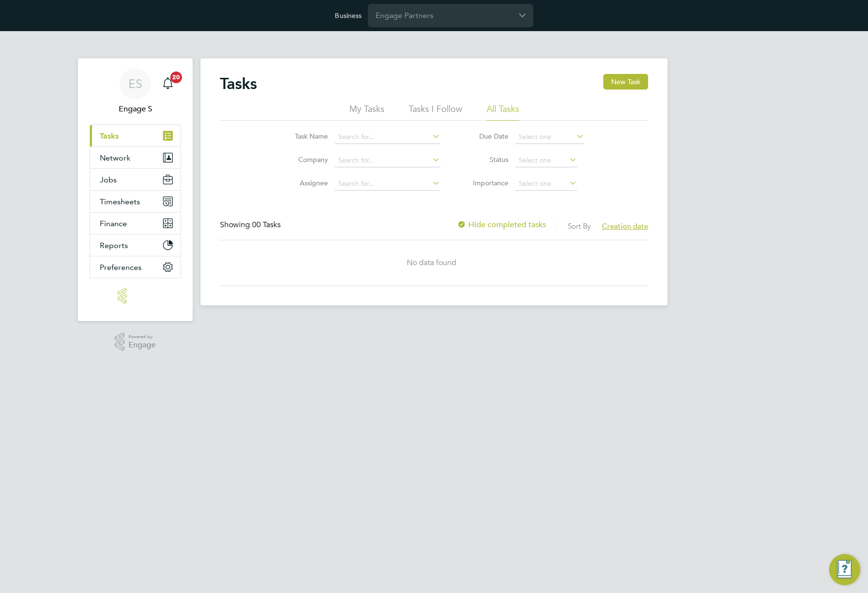 This screenshot has height=593, width=868. What do you see at coordinates (135, 91) in the screenshot?
I see `a: ESEngage S` at bounding box center [135, 91].